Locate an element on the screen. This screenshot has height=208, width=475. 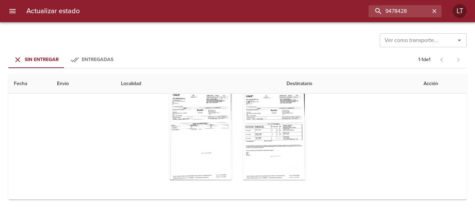
th: Envio is located at coordinates (83, 84).